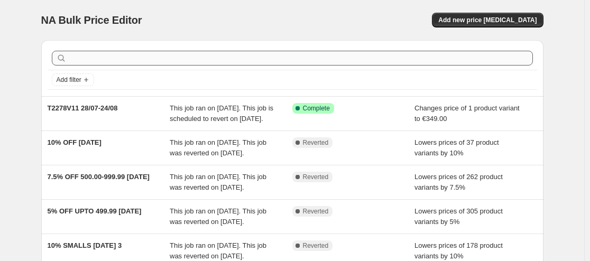 The image size is (590, 261). What do you see at coordinates (458, 251) in the screenshot?
I see `span: Lowers prices of 178 product variants by 10%` at bounding box center [458, 251].